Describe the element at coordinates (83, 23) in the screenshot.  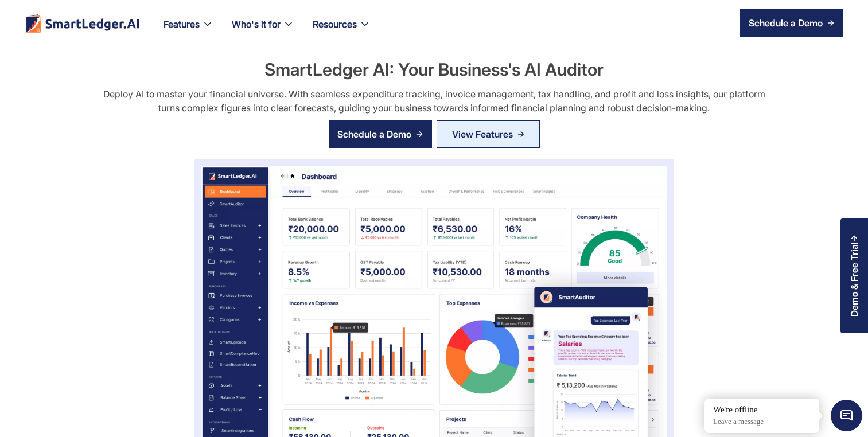
I see `a: home` at that location.